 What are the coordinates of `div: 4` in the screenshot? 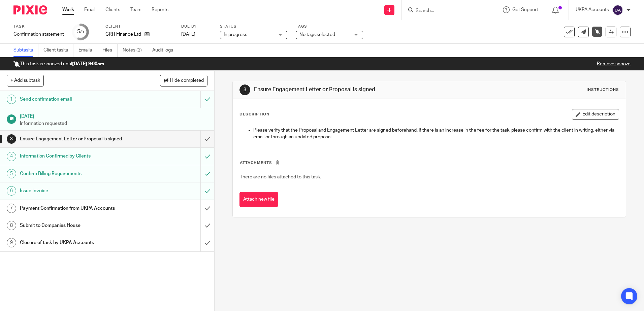 It's located at (11, 157).